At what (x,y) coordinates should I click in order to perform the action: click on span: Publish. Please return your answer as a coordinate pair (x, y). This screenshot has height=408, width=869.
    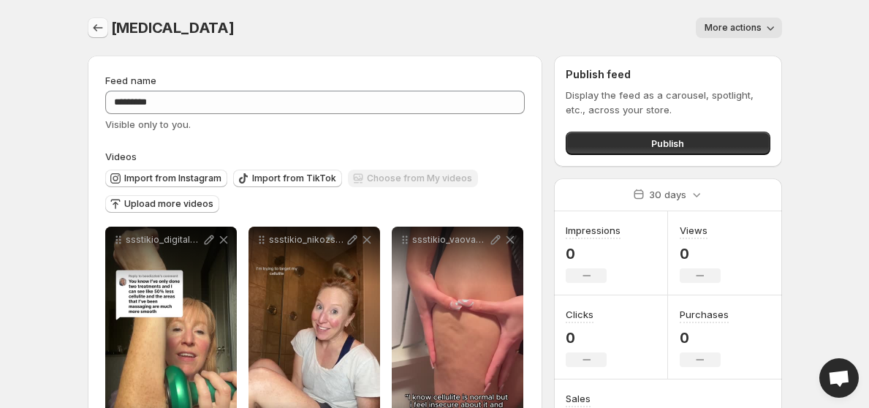
    Looking at the image, I should click on (667, 143).